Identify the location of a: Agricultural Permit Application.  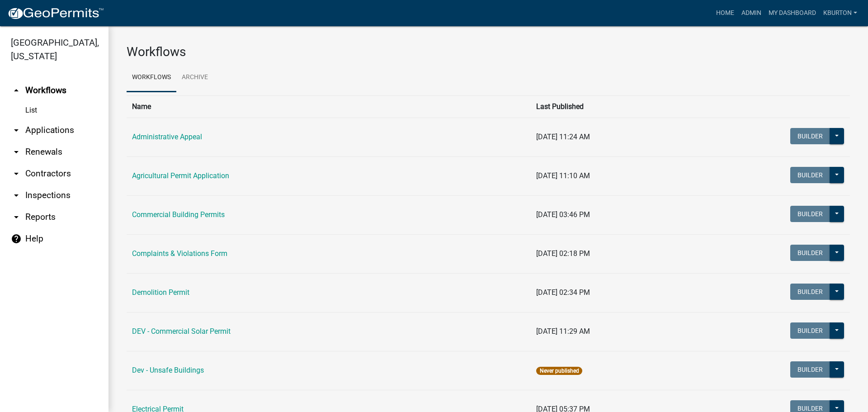
(180, 175).